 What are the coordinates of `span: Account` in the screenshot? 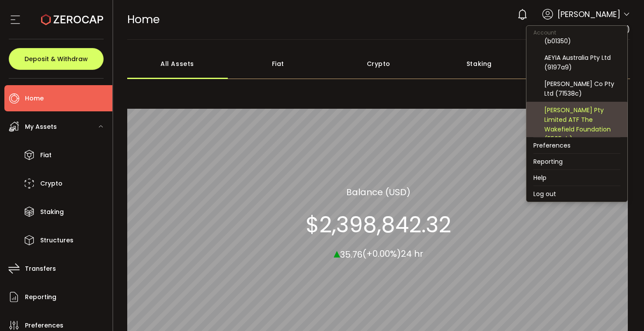 It's located at (545, 32).